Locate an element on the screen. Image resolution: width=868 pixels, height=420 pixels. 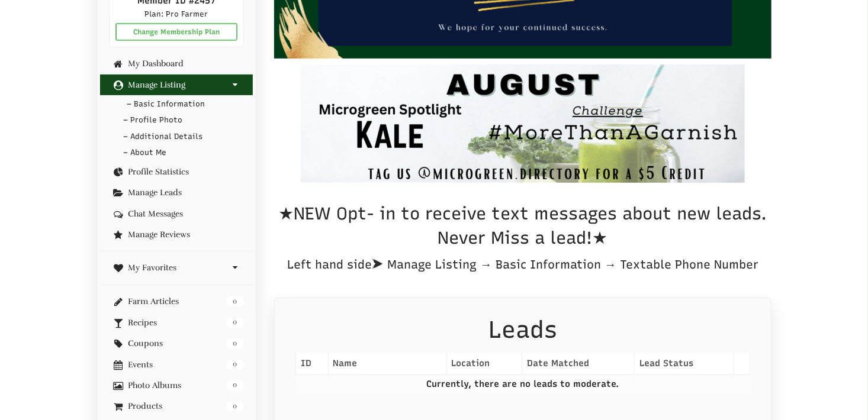
a: – Additional Details is located at coordinates (177, 136).